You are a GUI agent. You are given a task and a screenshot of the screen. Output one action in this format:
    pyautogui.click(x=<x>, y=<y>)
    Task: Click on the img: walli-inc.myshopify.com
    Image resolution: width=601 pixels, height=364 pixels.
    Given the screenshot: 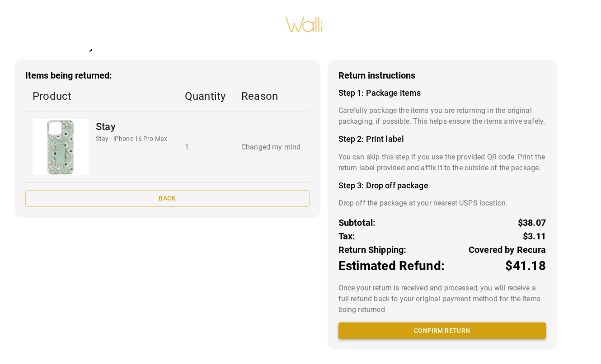 What is the action you would take?
    pyautogui.click(x=304, y=24)
    